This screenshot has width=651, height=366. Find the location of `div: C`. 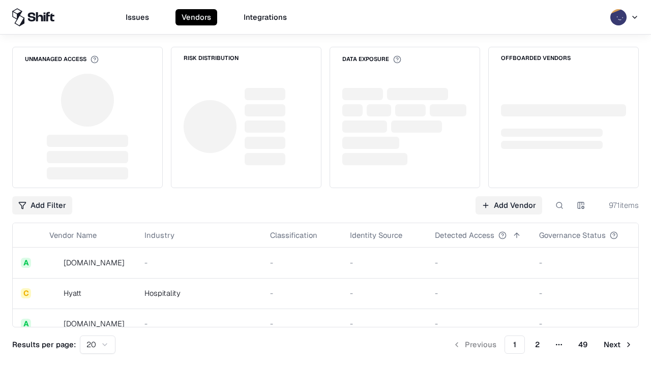

div: C is located at coordinates (26, 293).